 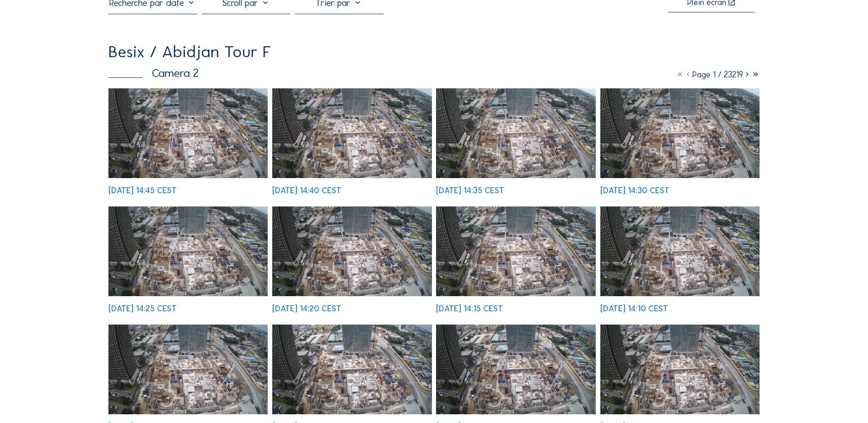 I want to click on img: image_53159900, so click(x=188, y=133).